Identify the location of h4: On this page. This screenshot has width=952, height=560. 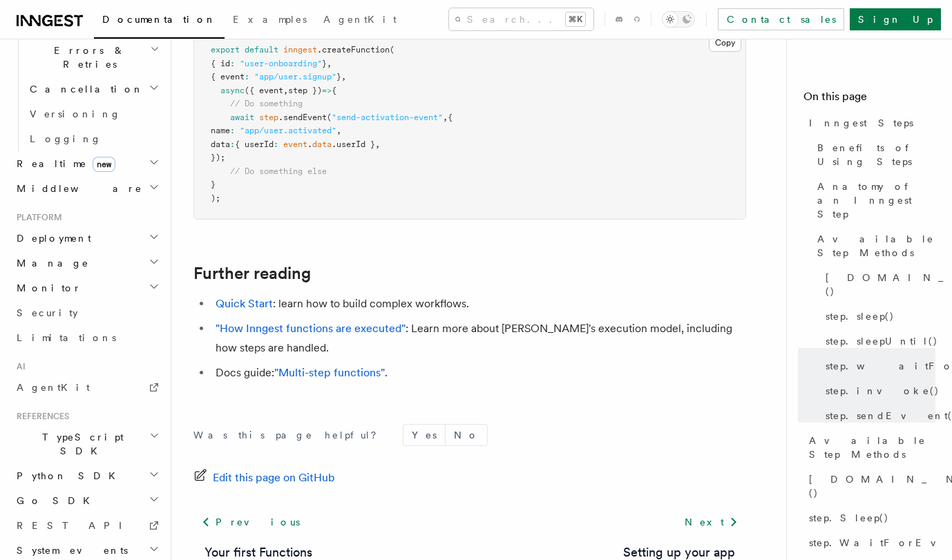
(870, 99).